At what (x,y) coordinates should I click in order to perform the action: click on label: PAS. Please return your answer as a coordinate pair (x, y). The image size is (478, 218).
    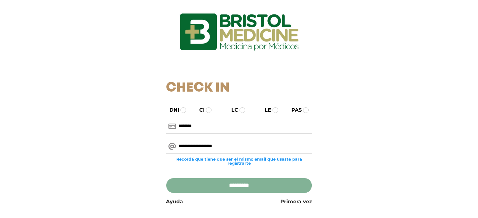
    Looking at the image, I should click on (293, 110).